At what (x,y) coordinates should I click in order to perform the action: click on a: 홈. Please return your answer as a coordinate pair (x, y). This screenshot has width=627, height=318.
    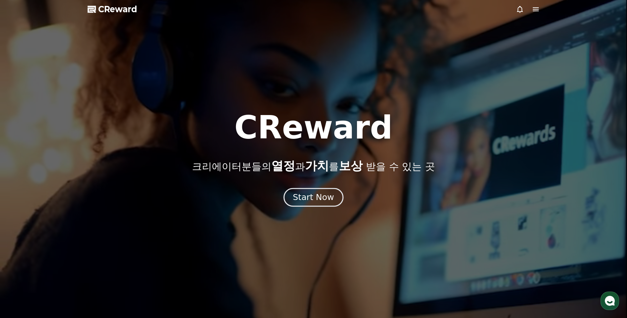
    Looking at the image, I should click on (23, 218).